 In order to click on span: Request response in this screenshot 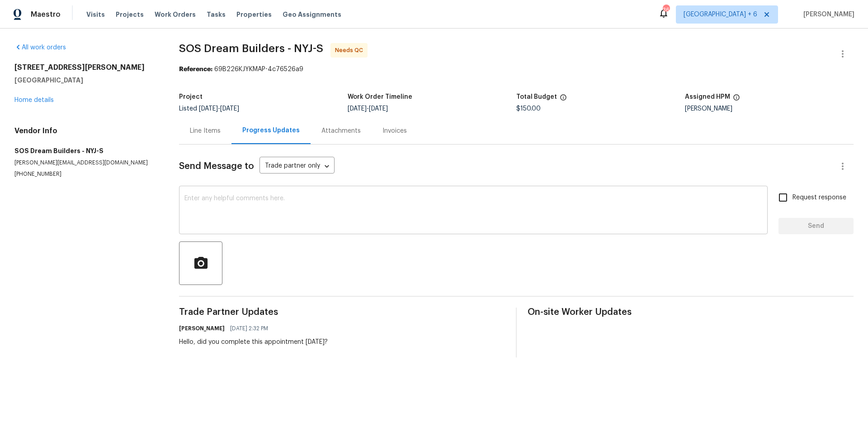, I will do `click(820, 197)`.